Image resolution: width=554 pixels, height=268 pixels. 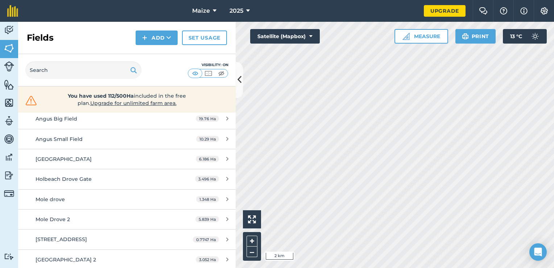 What do you see at coordinates (127, 219) in the screenshot?
I see `a: Mole Drove 25.839 Ha` at bounding box center [127, 219].